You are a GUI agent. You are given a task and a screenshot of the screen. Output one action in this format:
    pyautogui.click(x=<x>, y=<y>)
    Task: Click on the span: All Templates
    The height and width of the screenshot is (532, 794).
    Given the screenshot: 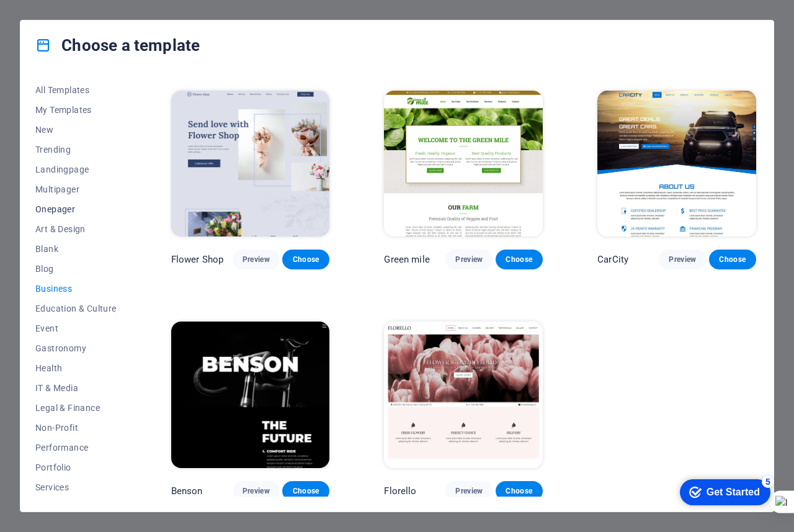 What is the action you would take?
    pyautogui.click(x=75, y=90)
    